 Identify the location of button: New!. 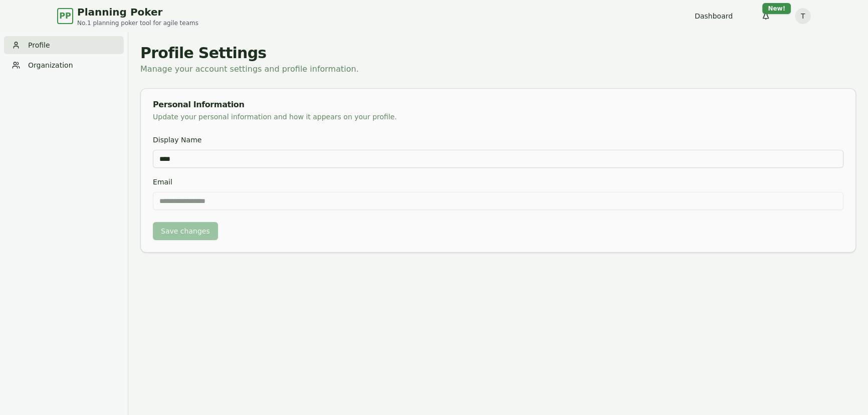
(766, 16).